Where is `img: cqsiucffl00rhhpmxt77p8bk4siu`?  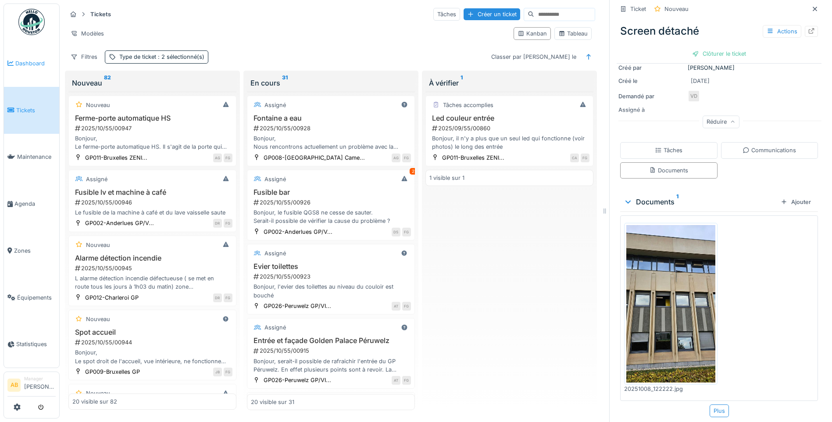 img: cqsiucffl00rhhpmxt77p8bk4siu is located at coordinates (671, 304).